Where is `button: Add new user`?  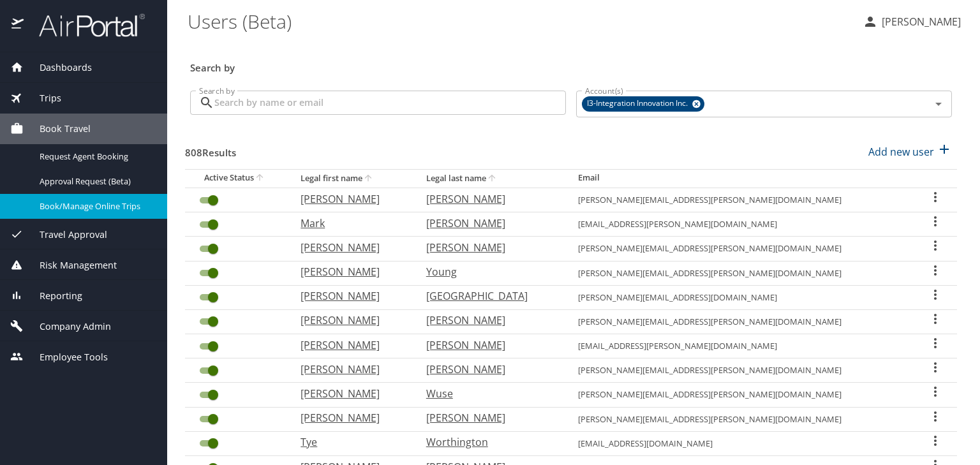
button: Add new user is located at coordinates (910, 152).